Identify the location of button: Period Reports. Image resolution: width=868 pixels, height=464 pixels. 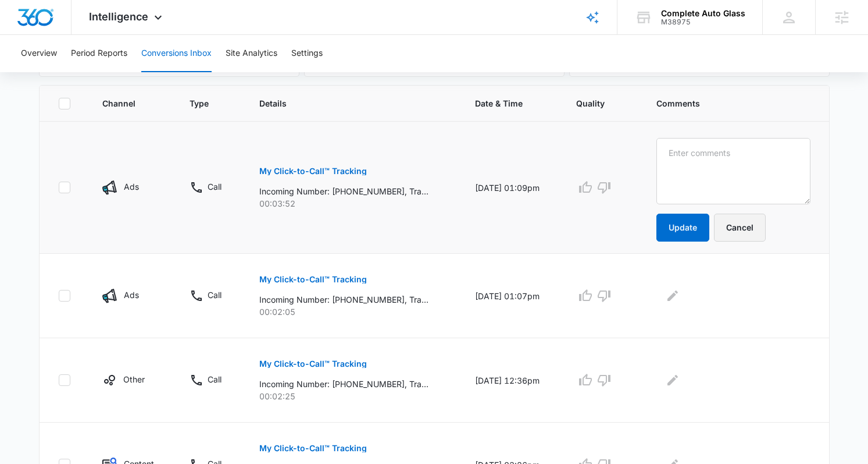
(98, 54).